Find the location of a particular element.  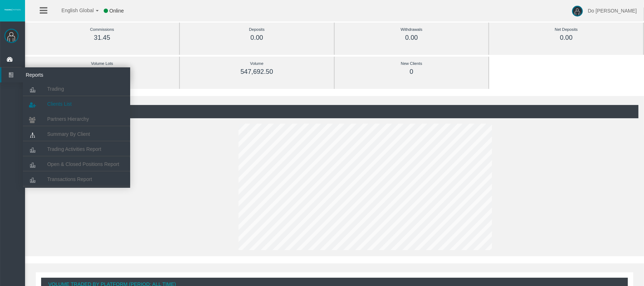

span: Transactions Report is located at coordinates (70, 179).